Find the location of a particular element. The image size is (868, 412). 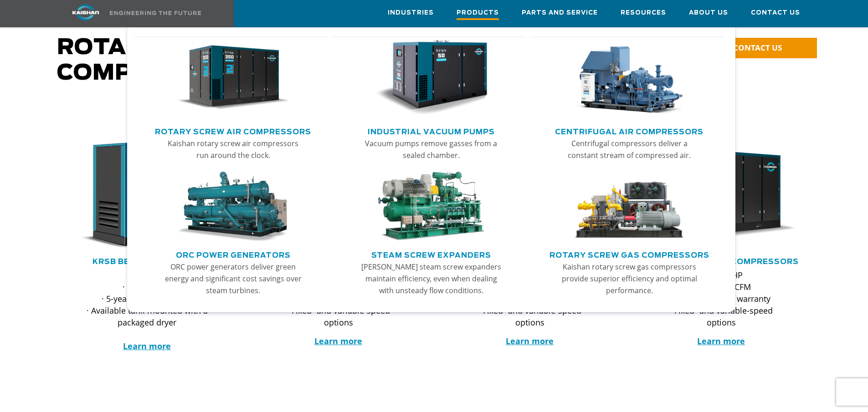

img: thumb-Steam-Screw-Expanders is located at coordinates (431, 207).